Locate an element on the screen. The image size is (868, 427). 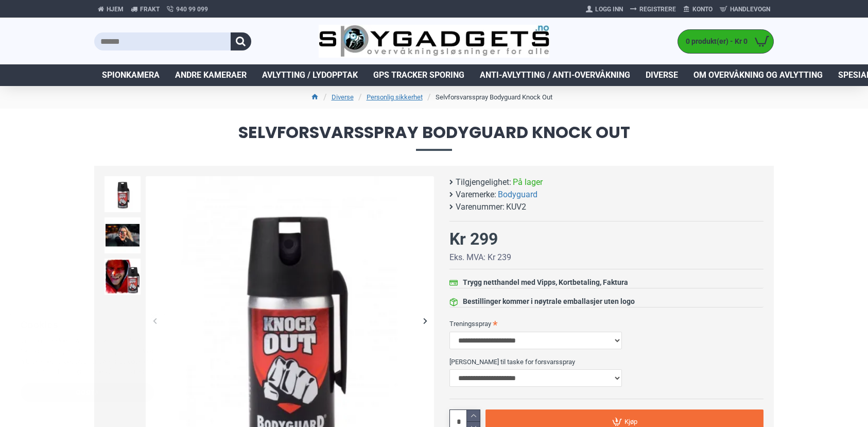
a: Registrere is located at coordinates (653, 9).